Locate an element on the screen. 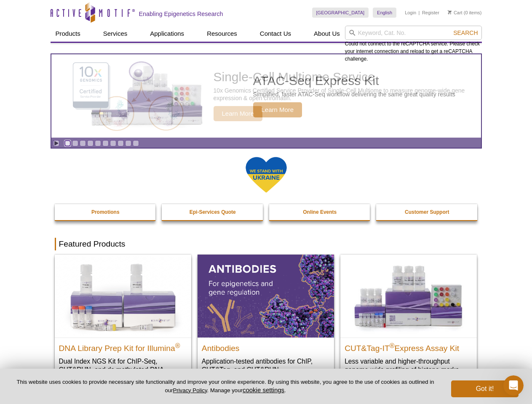 Image resolution: width=532 pixels, height=404 pixels. a: Go to slide 5 is located at coordinates (98, 143).